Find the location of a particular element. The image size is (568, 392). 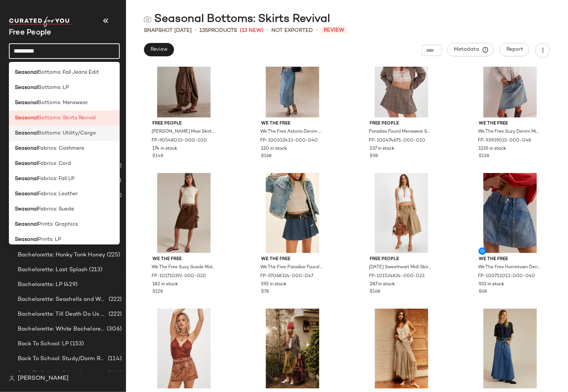

img: 101534824_030_d is located at coordinates (293, 348).